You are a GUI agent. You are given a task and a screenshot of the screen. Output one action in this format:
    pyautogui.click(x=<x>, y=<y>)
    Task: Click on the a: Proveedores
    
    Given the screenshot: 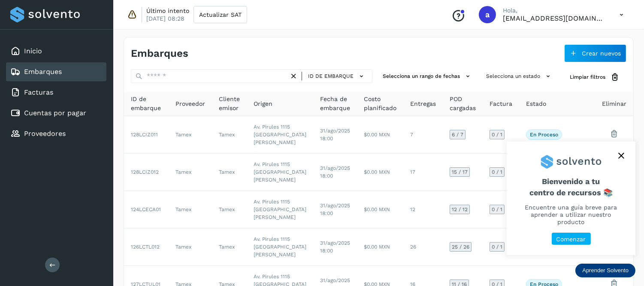 What is the action you would take?
    pyautogui.click(x=45, y=134)
    